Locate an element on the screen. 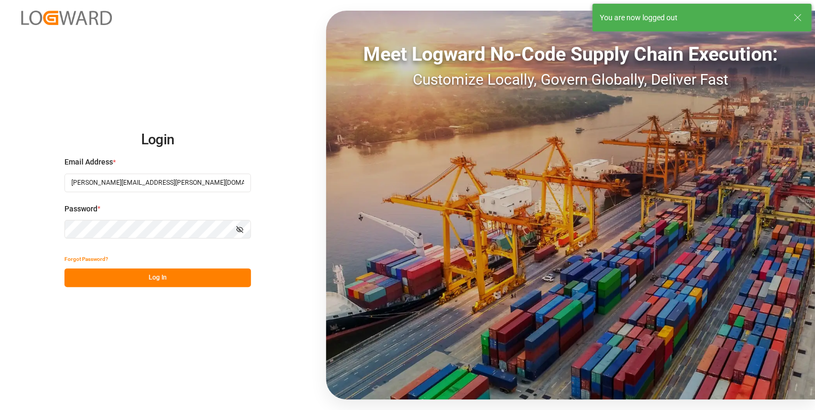 This screenshot has height=410, width=815. button: Log In is located at coordinates (158, 278).